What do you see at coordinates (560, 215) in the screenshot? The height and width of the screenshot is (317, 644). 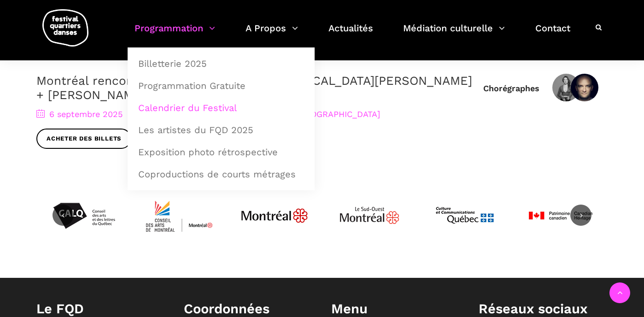 I see `img: patrimoinecanadien-01_0-4` at bounding box center [560, 215].